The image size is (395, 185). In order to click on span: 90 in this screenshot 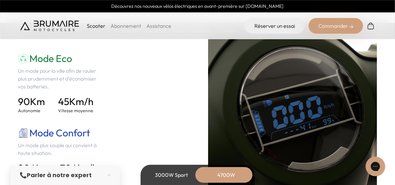, I will do `click(24, 101)`.